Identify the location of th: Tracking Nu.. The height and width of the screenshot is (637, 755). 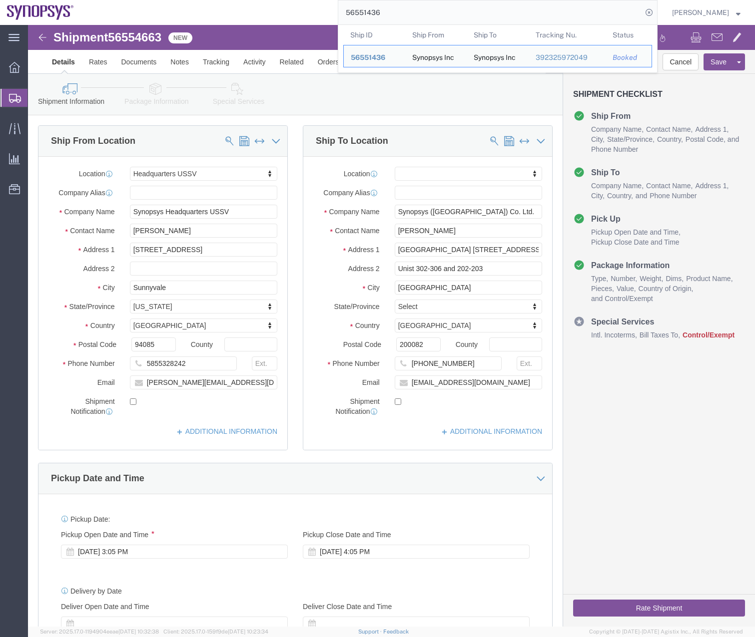
(567, 35).